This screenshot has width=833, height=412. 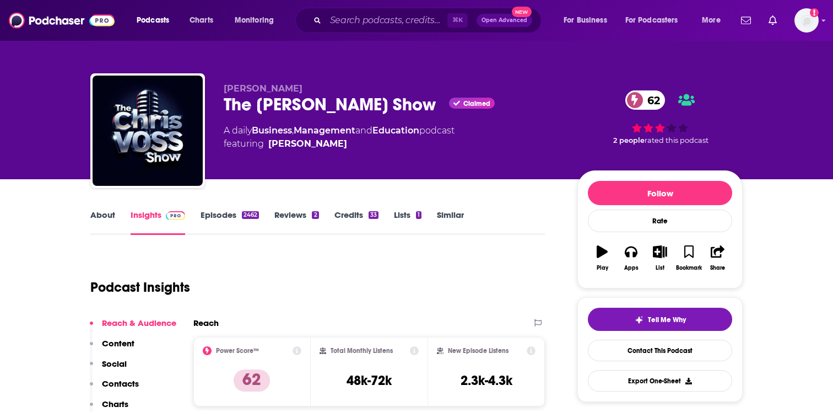 I want to click on button: List, so click(x=660, y=258).